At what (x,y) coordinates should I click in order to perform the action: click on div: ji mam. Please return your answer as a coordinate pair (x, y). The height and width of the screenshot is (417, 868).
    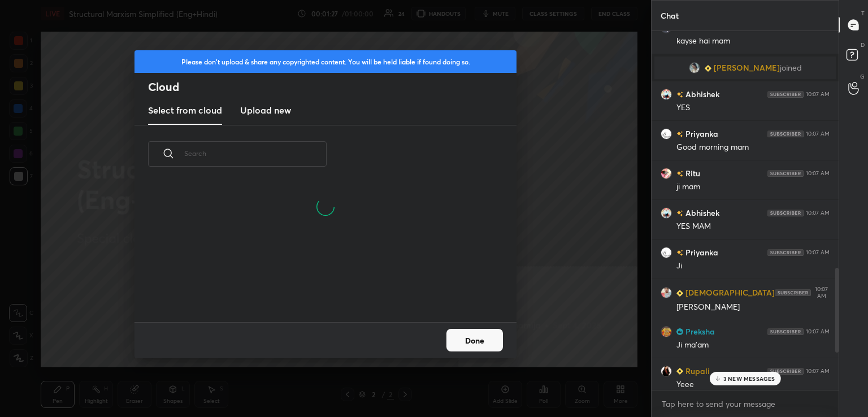
    Looking at the image, I should click on (753, 187).